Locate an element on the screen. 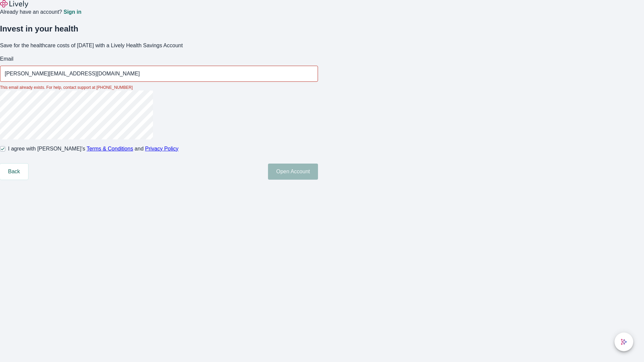  a: Privacy Policy is located at coordinates (162, 148).